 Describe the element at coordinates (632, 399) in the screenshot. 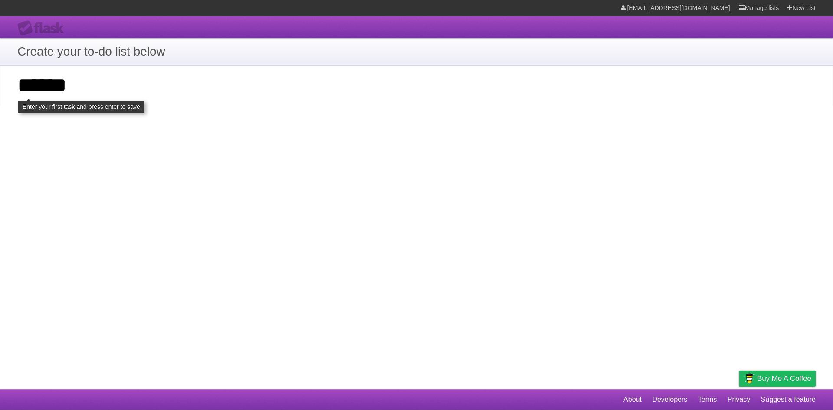

I see `a: About` at that location.